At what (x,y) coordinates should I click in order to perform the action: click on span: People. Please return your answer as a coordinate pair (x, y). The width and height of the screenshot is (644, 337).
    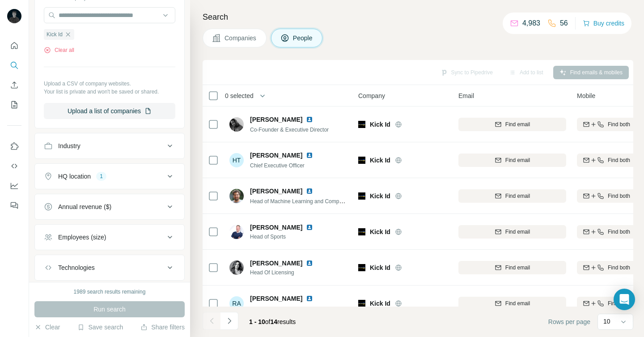
    Looking at the image, I should click on (303, 38).